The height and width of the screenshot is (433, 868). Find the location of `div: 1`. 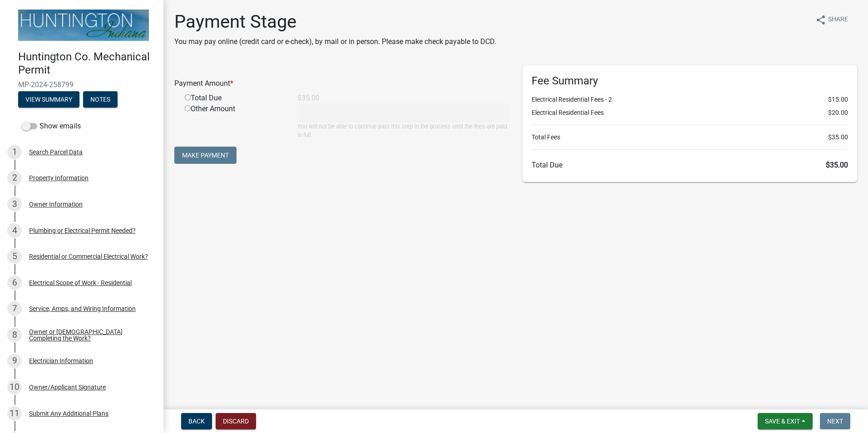

div: 1 is located at coordinates (15, 152).